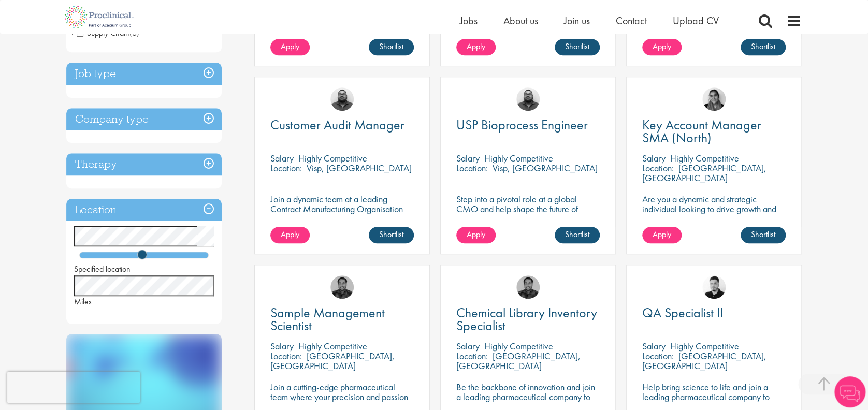 The height and width of the screenshot is (410, 868). I want to click on p: Step into a pivotal role at a global CMO and help shape the future of healthcare manufacturing., so click(528, 209).